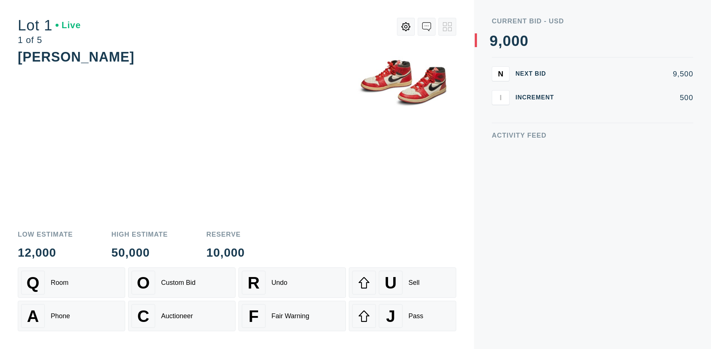 This screenshot has width=711, height=349. Describe the element at coordinates (292, 316) in the screenshot. I see `button: FFair Warning` at that location.